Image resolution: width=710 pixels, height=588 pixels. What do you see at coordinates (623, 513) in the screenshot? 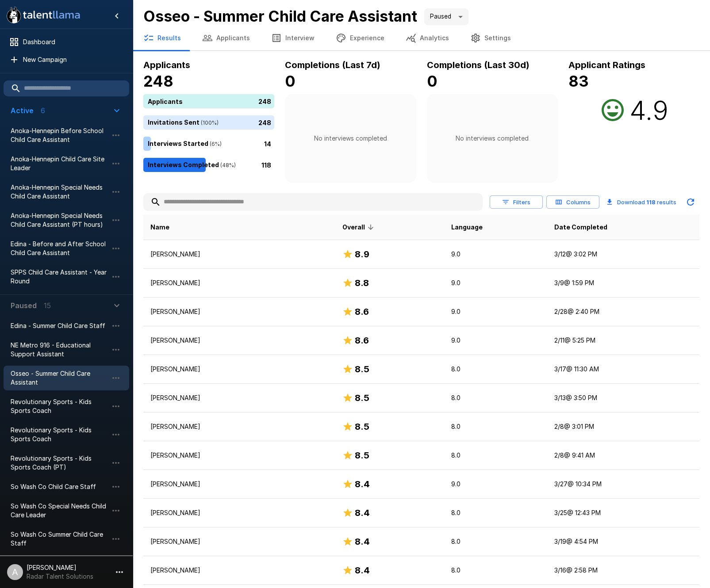
I see `td: 3/25 @ 12:43 PM` at bounding box center [623, 513].